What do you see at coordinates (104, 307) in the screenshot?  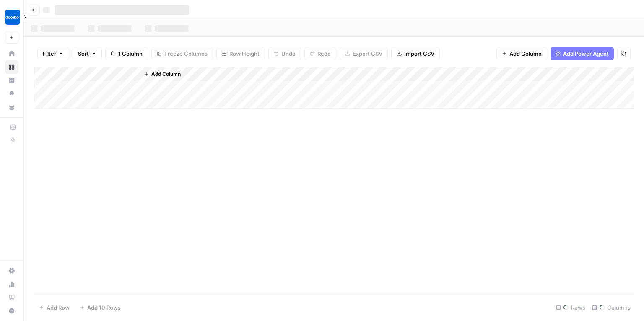 I see `span: Add 10 Rows` at bounding box center [104, 307].